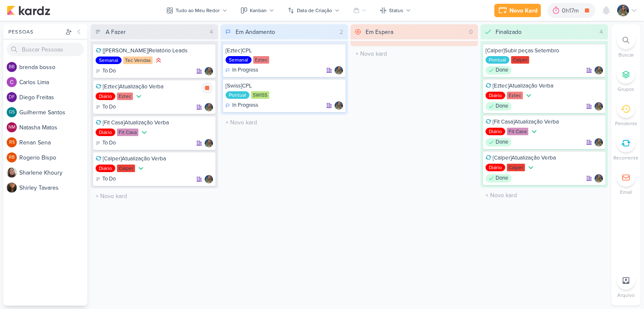 This screenshot has width=644, height=309. I want to click on div: Novo Kard, so click(523, 11).